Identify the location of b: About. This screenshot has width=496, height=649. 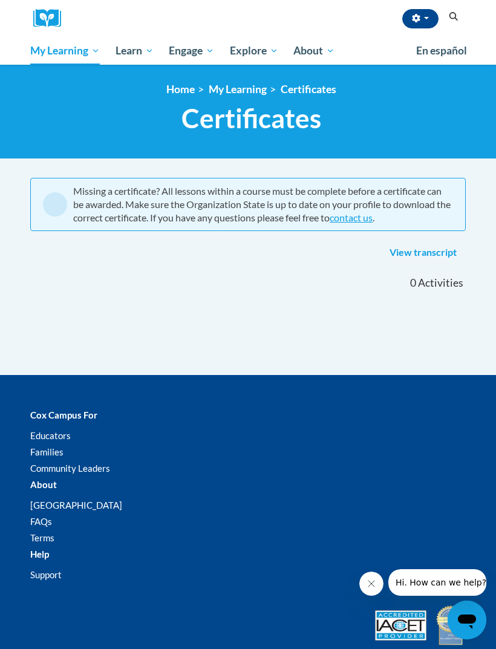
(44, 484).